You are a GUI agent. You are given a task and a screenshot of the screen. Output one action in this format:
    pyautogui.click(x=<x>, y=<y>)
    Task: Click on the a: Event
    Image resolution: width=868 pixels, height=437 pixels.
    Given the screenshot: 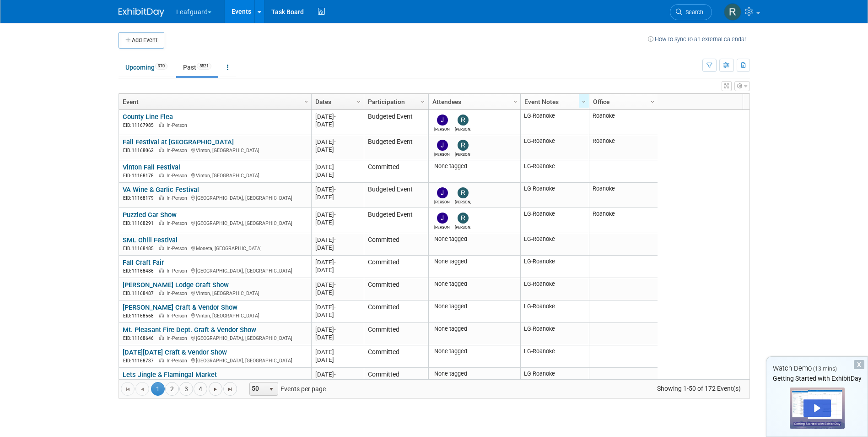 What is the action you would take?
    pyautogui.click(x=214, y=102)
    